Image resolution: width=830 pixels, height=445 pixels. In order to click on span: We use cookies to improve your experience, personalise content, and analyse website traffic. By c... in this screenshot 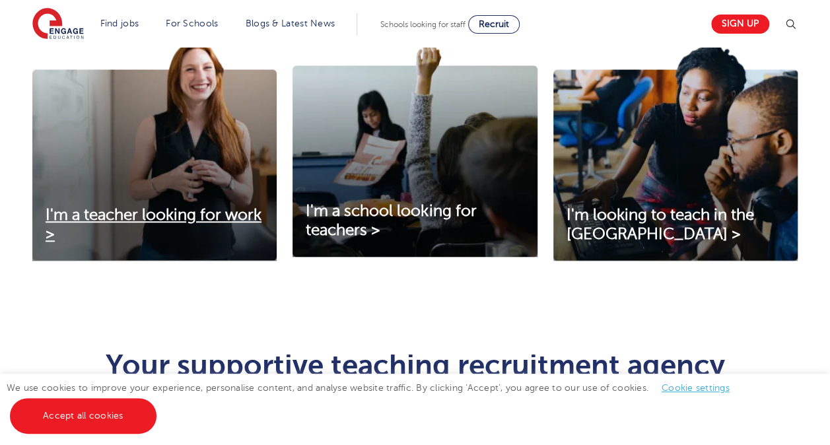, I will do `click(374, 401)`.